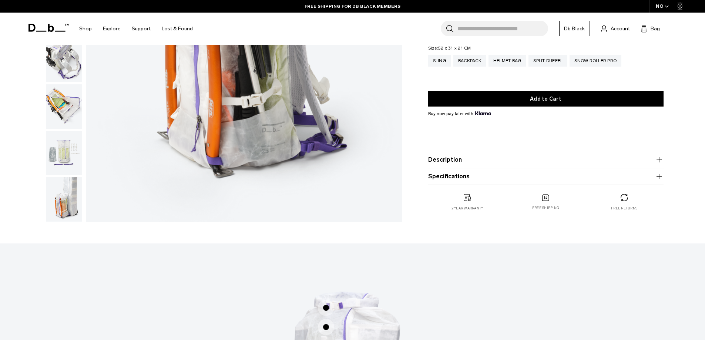 Image resolution: width=705 pixels, height=340 pixels. I want to click on button: Description, so click(546, 160).